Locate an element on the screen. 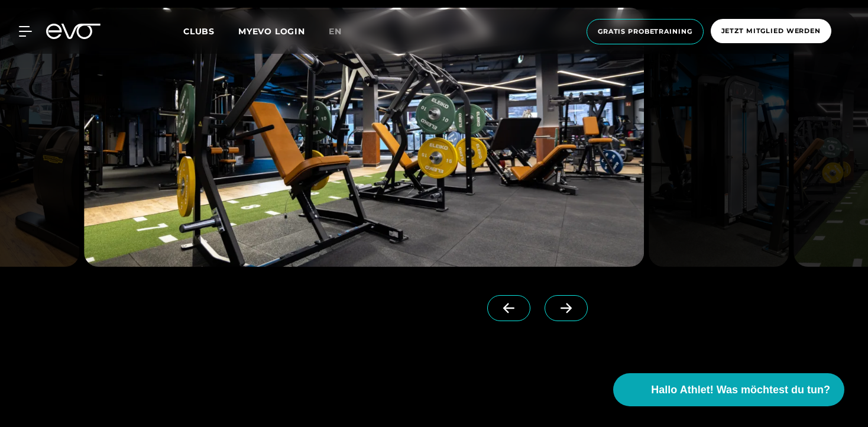  a: Jetzt Mitglied werden is located at coordinates (771, 31).